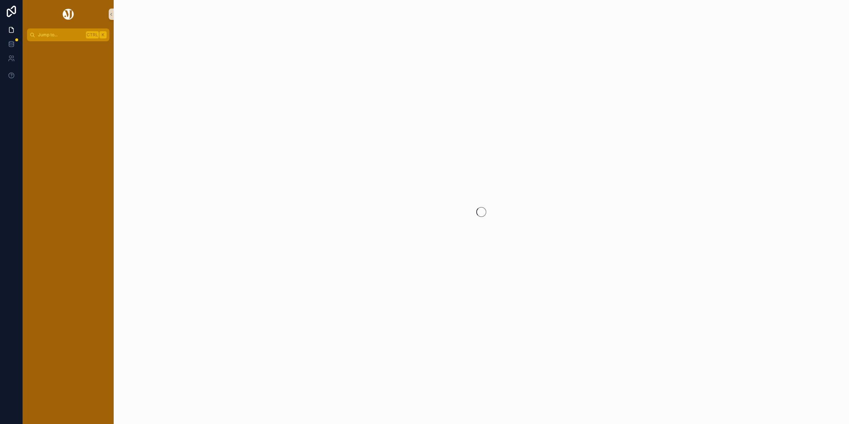  What do you see at coordinates (68, 35) in the screenshot?
I see `button: Jump to...CtrlK` at bounding box center [68, 35].